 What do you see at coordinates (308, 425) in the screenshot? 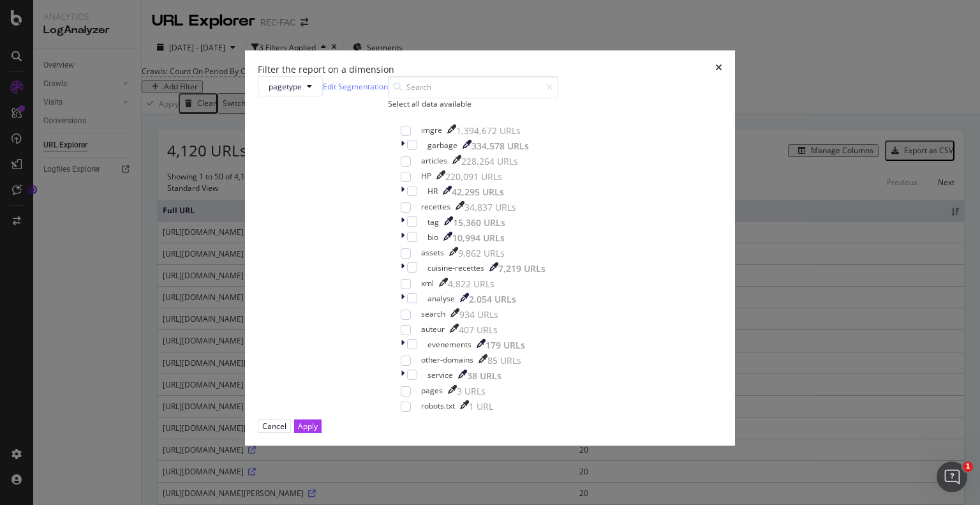
I see `button: Apply` at bounding box center [308, 425].